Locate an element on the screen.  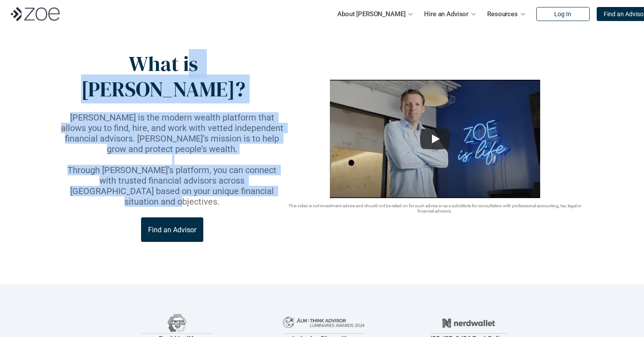
button: Play is located at coordinates (435, 139).